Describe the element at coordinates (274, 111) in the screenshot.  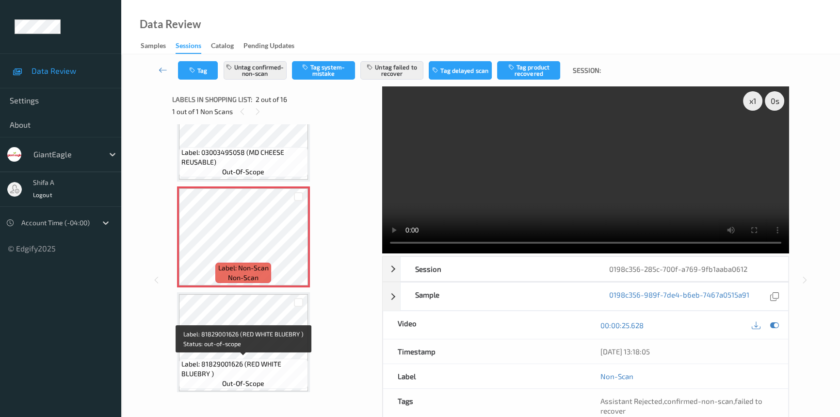
I see `div: 1 out of 1 Non Scans` at that location.